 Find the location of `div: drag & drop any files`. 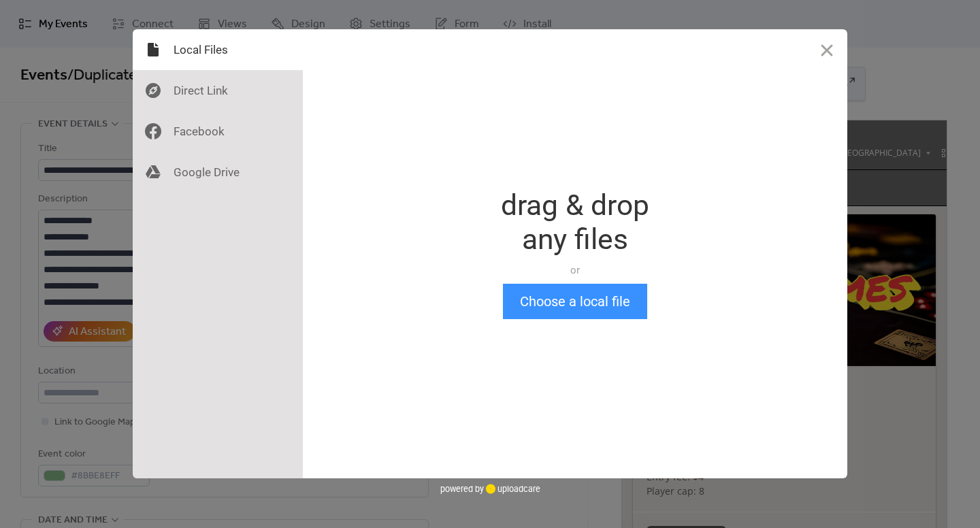

div: drag & drop any files is located at coordinates (575, 222).